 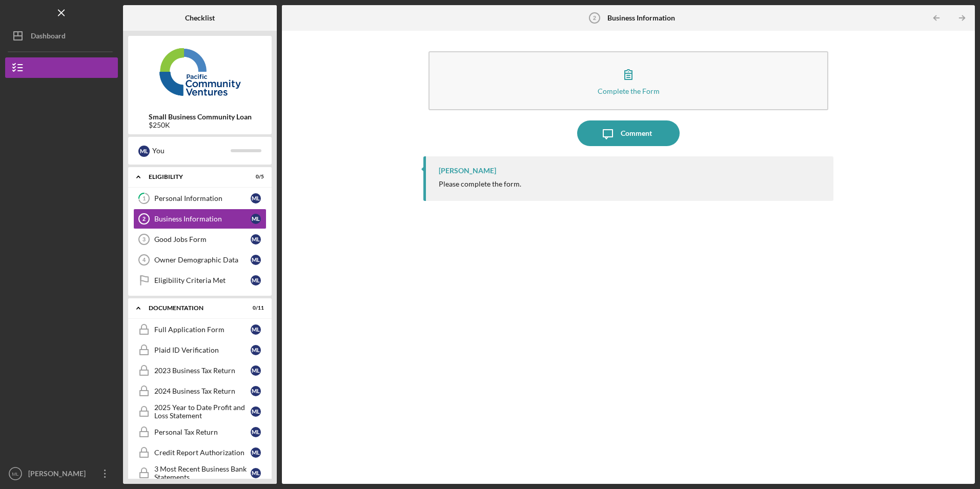 I want to click on a: Eligibility Criteria MetML, so click(x=200, y=281).